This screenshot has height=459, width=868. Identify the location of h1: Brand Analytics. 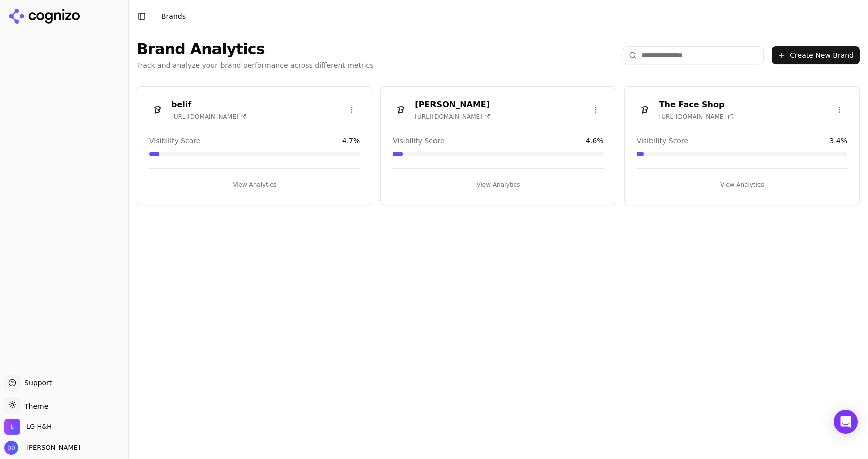
(255, 49).